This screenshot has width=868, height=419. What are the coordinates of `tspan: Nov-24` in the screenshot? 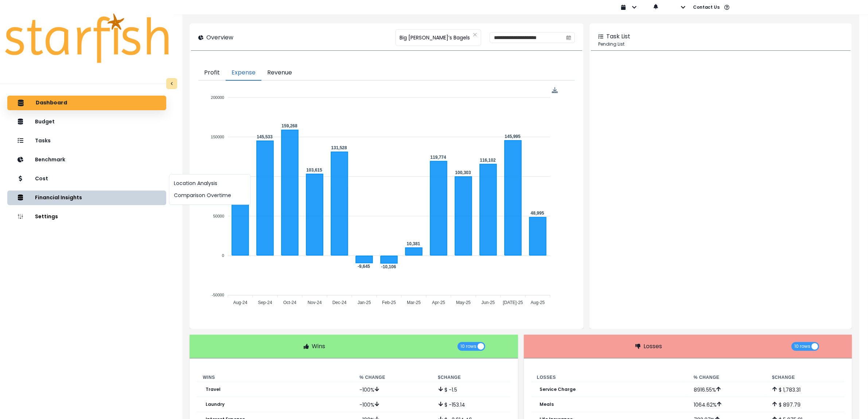 It's located at (314, 302).